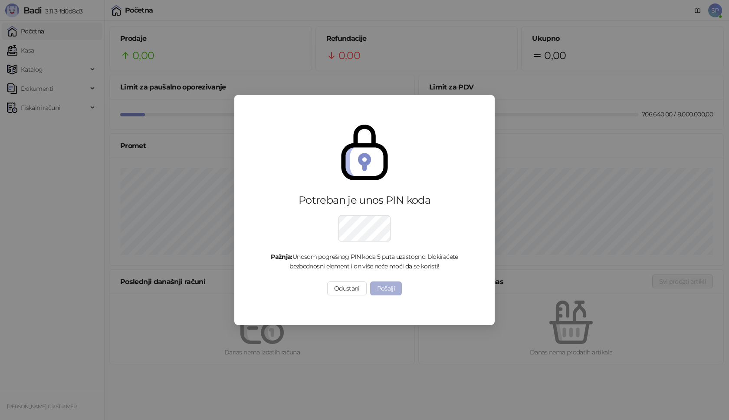 This screenshot has height=420, width=729. Describe the element at coordinates (364, 152) in the screenshot. I see `img: secure.svg` at that location.